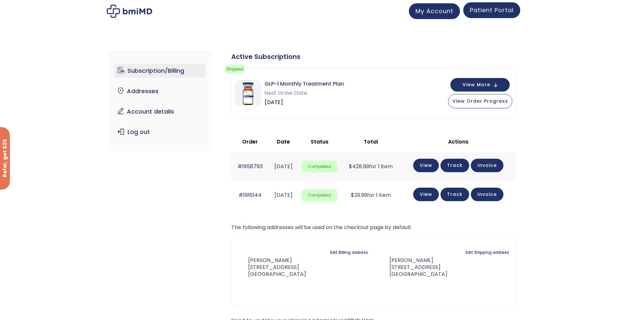 The height and width of the screenshot is (320, 625). What do you see at coordinates (359, 195) in the screenshot?
I see `span: 29.99` at bounding box center [359, 195].